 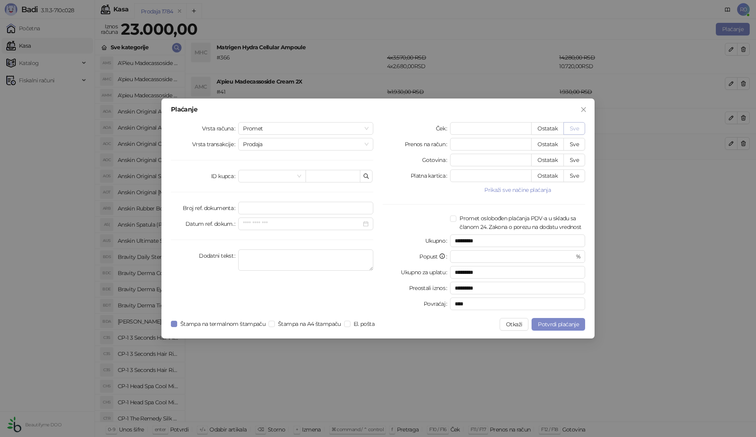 I want to click on button: Otkaži, so click(x=514, y=324).